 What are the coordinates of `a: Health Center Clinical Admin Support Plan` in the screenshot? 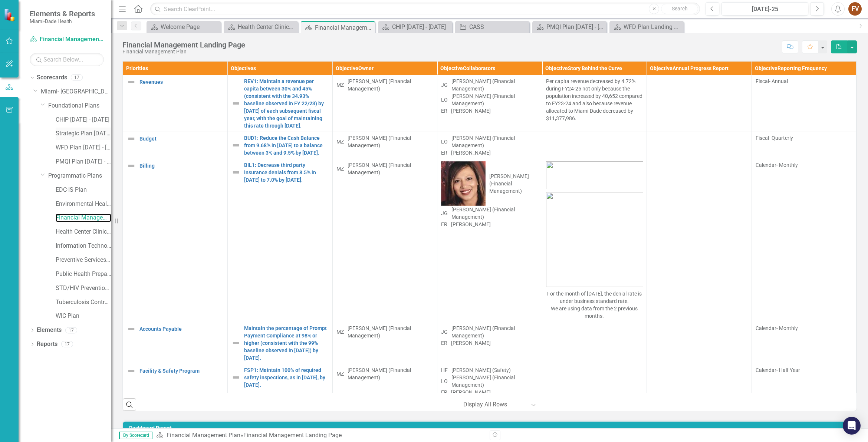 It's located at (83, 232).